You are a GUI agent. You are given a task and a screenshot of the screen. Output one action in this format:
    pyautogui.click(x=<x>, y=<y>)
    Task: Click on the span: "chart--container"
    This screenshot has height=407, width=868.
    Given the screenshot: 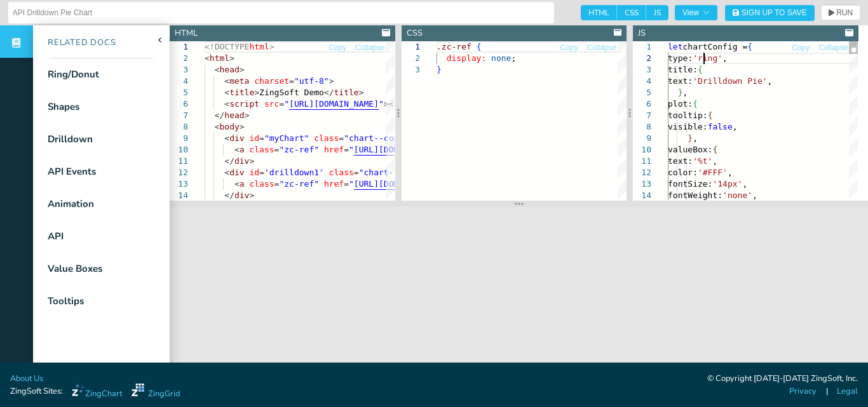 What is the action you would take?
    pyautogui.click(x=388, y=138)
    